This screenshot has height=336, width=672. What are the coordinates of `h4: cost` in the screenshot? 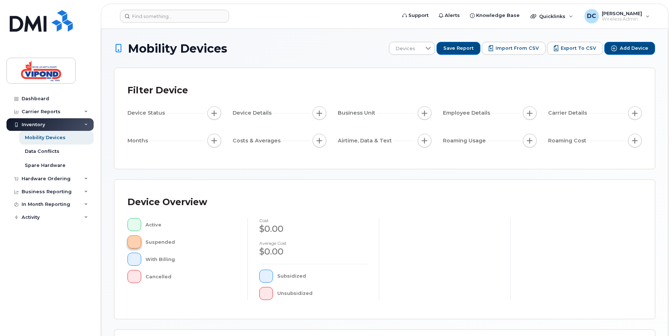 It's located at (313, 220).